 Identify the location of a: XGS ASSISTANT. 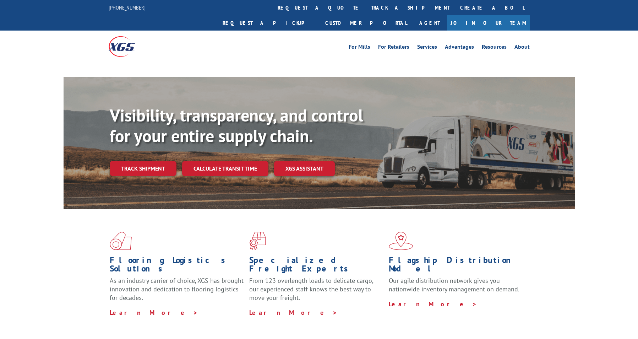
(304, 168).